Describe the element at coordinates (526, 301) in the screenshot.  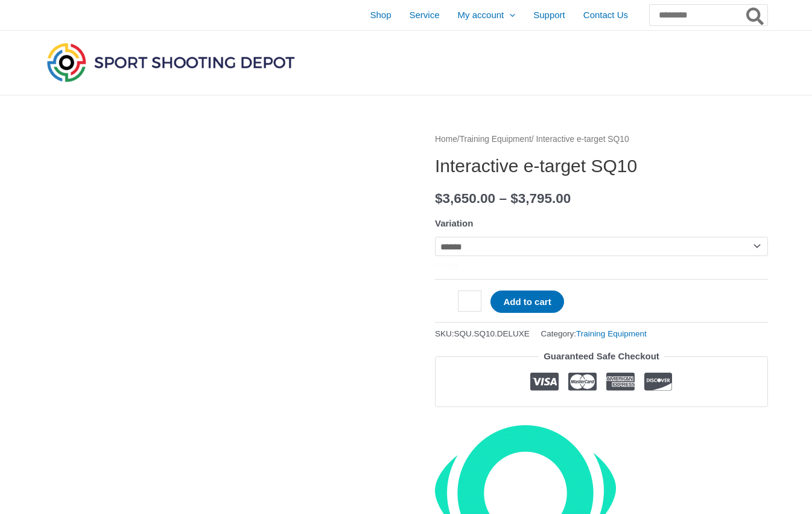
I see `button: Add to cart` at that location.